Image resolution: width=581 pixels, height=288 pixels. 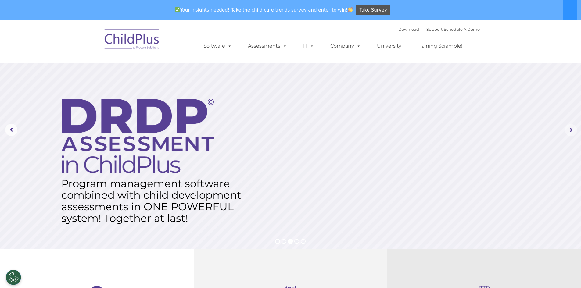 I want to click on span: Phone number, so click(x=98, y=67).